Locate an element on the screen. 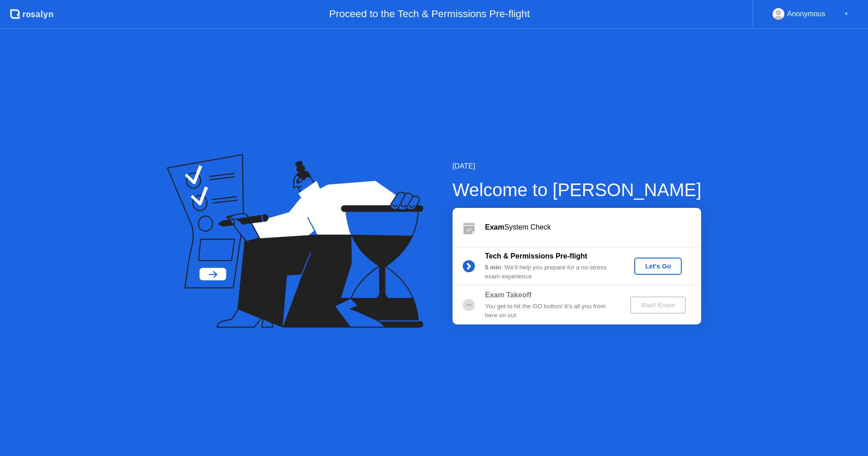  div: System Check is located at coordinates (593, 227).